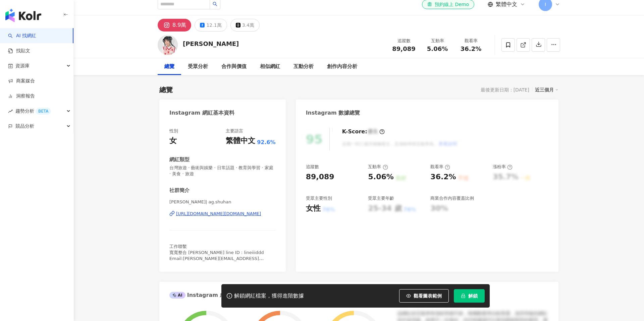 This screenshot has height=321, width=644. What do you see at coordinates (174, 132) in the screenshot?
I see `div: 性別` at bounding box center [174, 132].